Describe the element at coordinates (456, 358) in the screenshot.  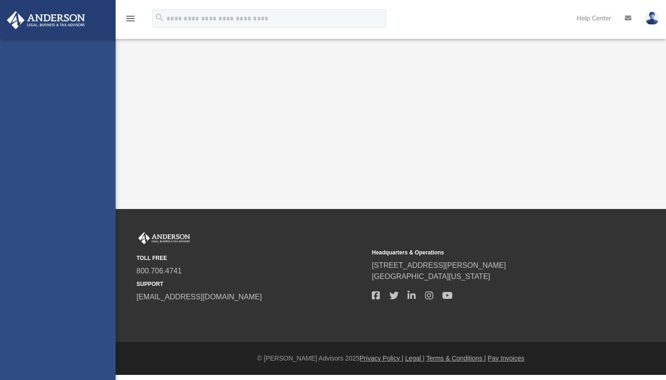
I see `a: Terms & Conditions |` at that location.